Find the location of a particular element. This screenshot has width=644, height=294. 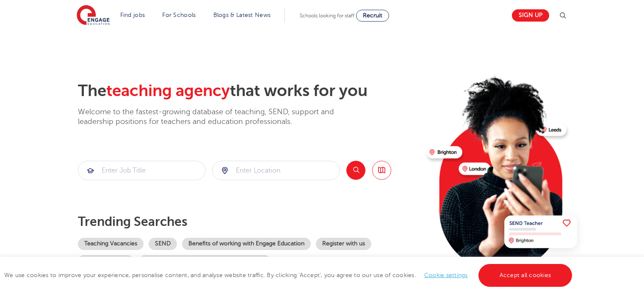

a: Register with us is located at coordinates (343, 244).